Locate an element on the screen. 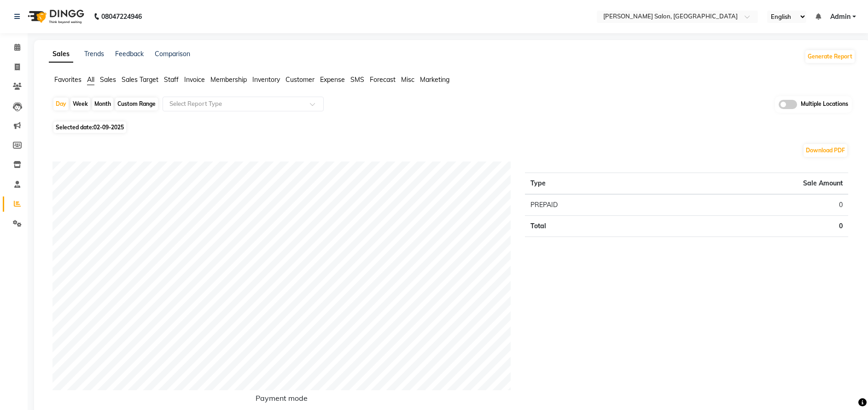  span: Inventory is located at coordinates (266, 80).